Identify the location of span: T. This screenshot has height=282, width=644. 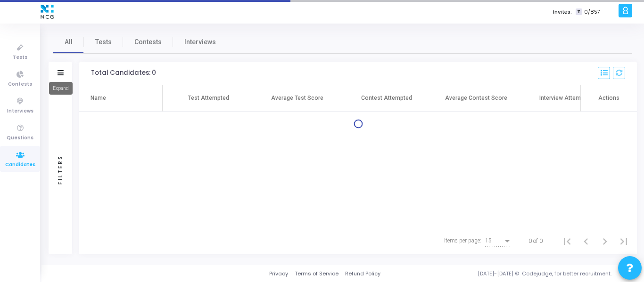
(579, 12).